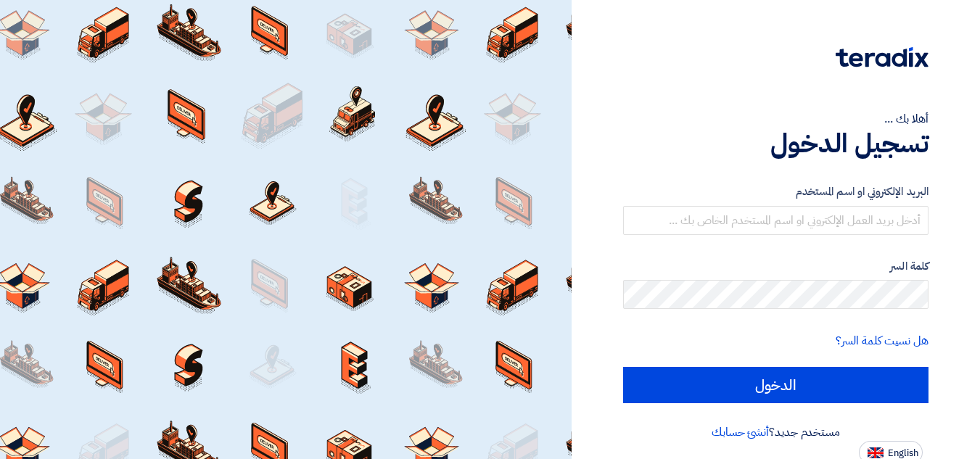 Image resolution: width=980 pixels, height=459 pixels. What do you see at coordinates (775, 385) in the screenshot?
I see `input: الدخول` at bounding box center [775, 385].